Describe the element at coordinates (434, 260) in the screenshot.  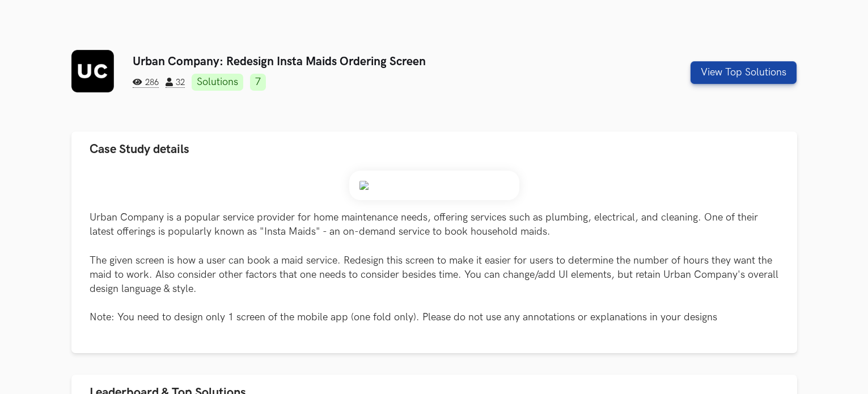
I see `div: Case Study details` at that location.